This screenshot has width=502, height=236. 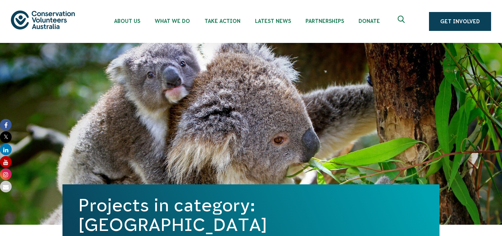 What do you see at coordinates (127, 21) in the screenshot?
I see `span: About Us` at bounding box center [127, 21].